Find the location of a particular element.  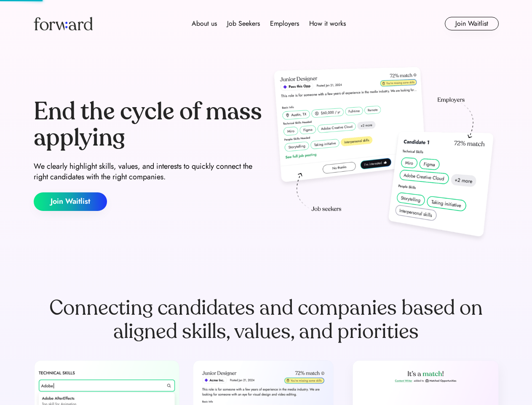

div: Job Seekers is located at coordinates (243, 24).